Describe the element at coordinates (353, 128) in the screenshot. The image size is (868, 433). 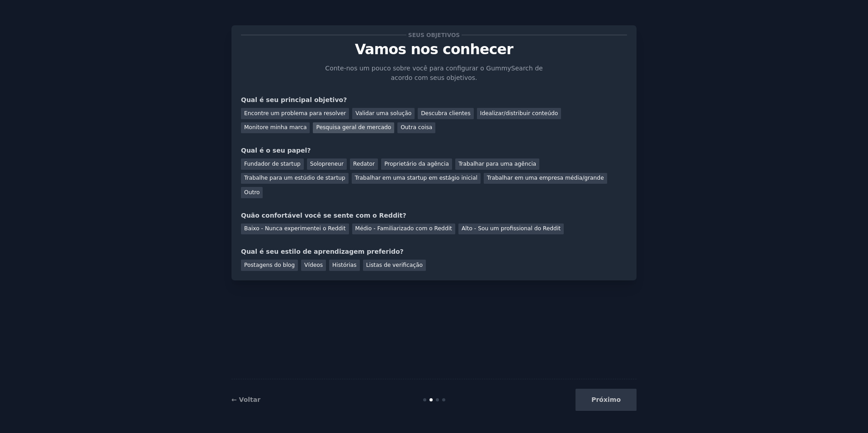
I see `font: Pesquisa geral de mercado` at that location.